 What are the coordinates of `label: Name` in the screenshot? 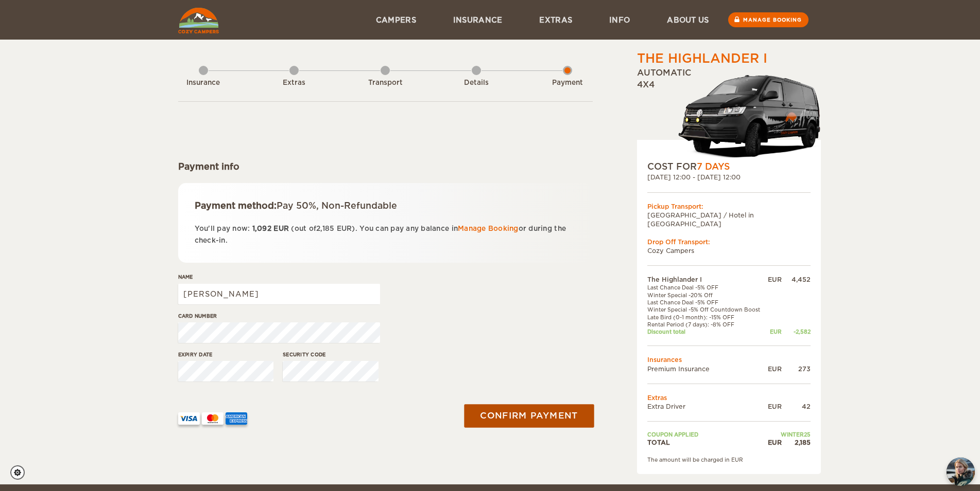 It's located at (279, 277).